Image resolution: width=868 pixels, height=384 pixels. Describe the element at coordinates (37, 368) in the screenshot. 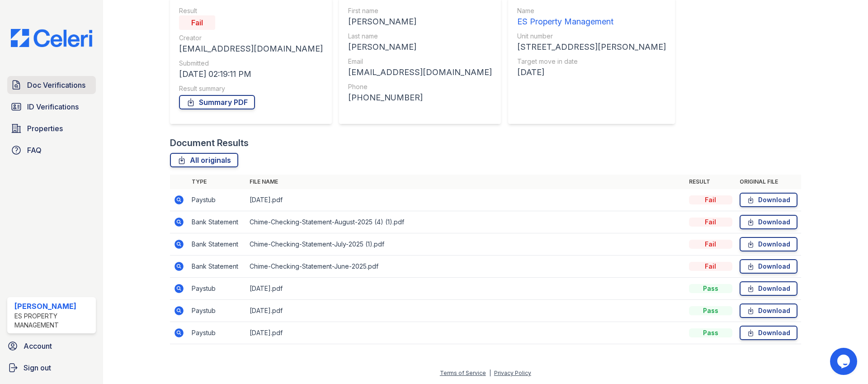

I see `span: Sign out` at that location.